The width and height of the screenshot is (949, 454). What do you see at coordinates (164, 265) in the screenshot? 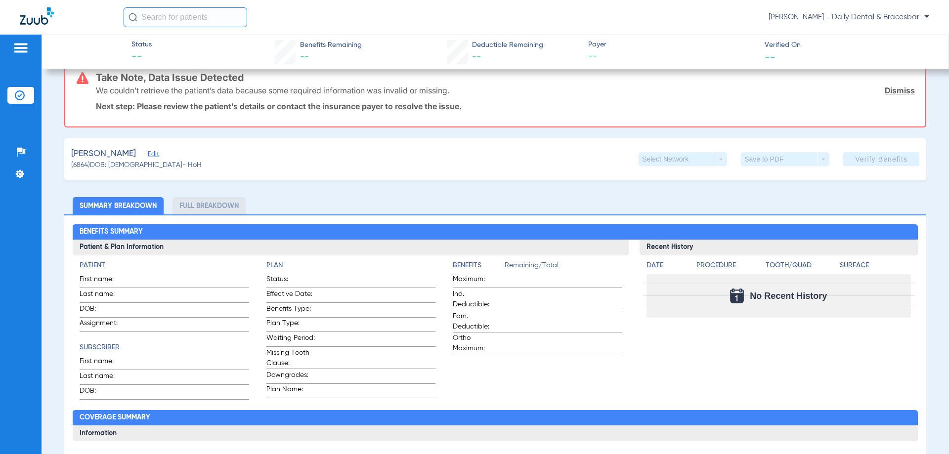
I see `h4: Patient` at bounding box center [164, 265].